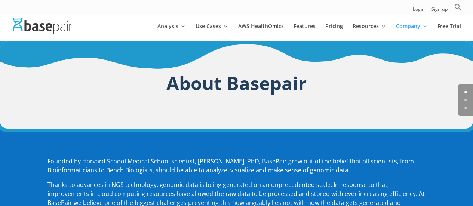 The height and width of the screenshot is (206, 473). I want to click on a: Use Cases, so click(212, 32).